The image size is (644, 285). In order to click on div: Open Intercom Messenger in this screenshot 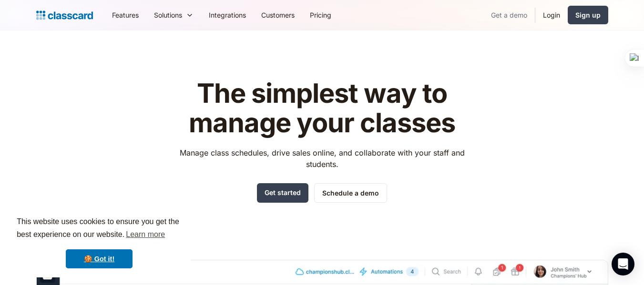, I will do `click(623, 264)`.